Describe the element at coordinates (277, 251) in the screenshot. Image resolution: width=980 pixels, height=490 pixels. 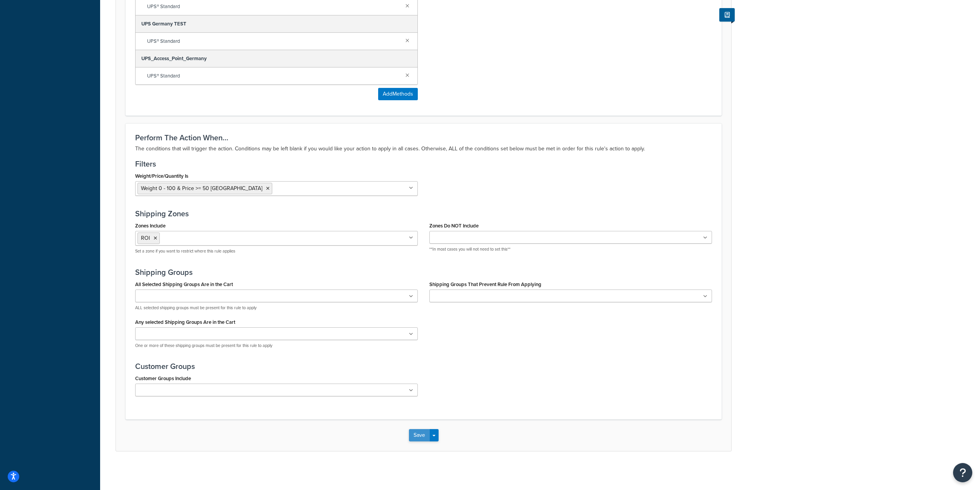
I see `p: Set a zone if you want to restrict where this rule applies` at that location.